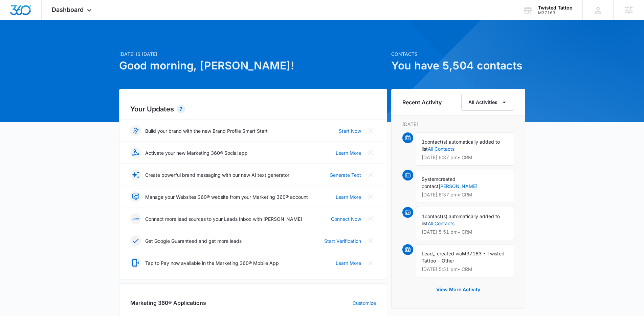 This screenshot has width=644, height=316. Describe the element at coordinates (463, 257) in the screenshot. I see `span: M37163 - Twisted Tattoo - Other` at that location.